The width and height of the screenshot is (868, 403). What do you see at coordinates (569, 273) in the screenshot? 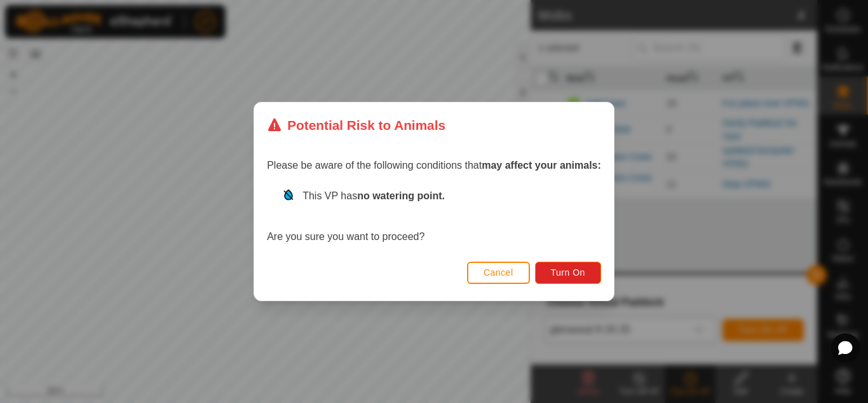
I see `button: Turn On` at bounding box center [569, 273].